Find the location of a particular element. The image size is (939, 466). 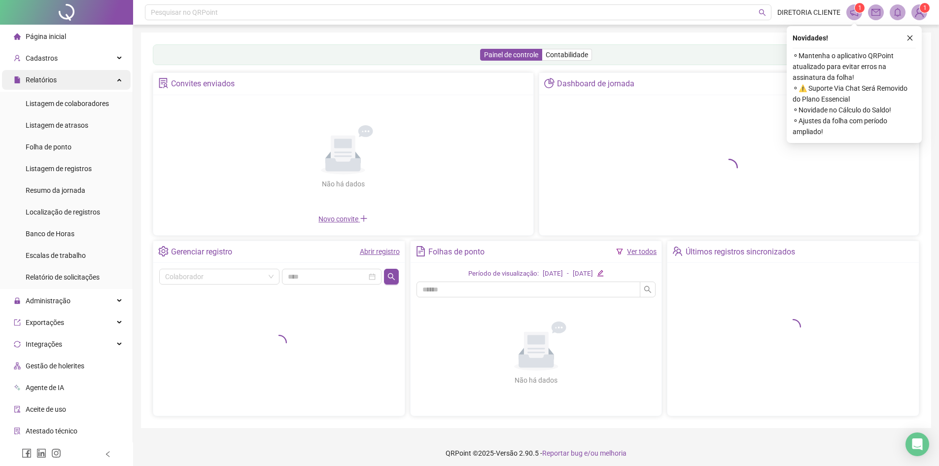

span: ⚬ Mantenha o aplicativo QRPoint atualizado para evitar erros na assinatura da folha! is located at coordinates (854, 67).